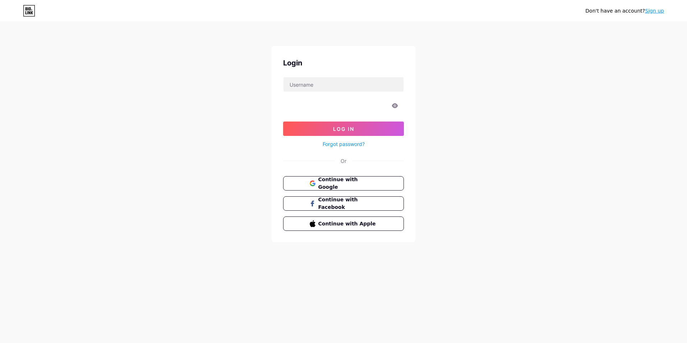 Image resolution: width=687 pixels, height=343 pixels. What do you see at coordinates (344, 84) in the screenshot?
I see `input: Username` at bounding box center [344, 84].